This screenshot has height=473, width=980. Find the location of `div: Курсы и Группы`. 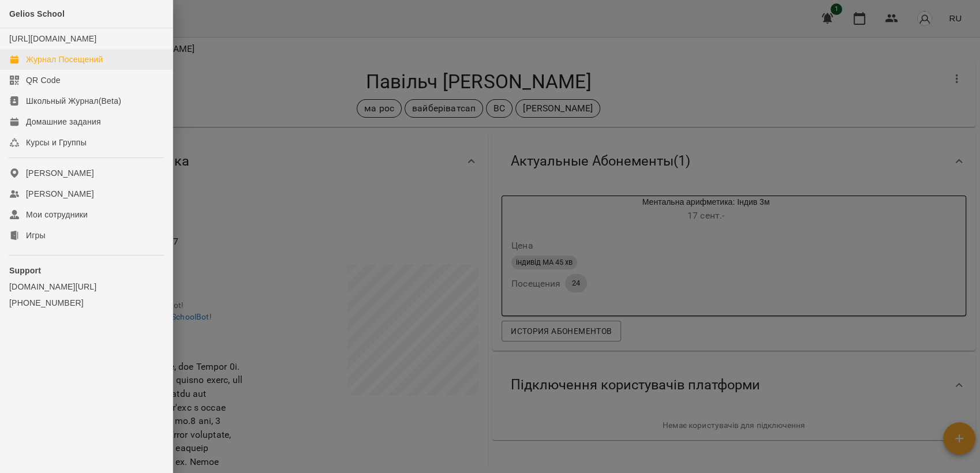

div: Курсы и Группы is located at coordinates (56, 143).